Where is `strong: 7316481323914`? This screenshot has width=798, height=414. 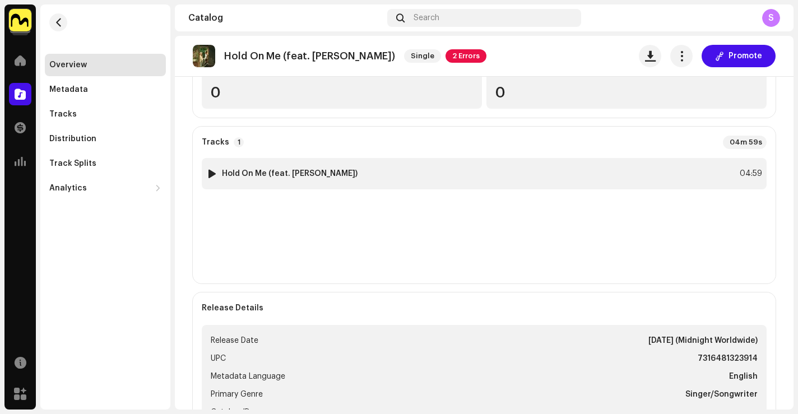
strong: 7316481323914 is located at coordinates (728, 359).